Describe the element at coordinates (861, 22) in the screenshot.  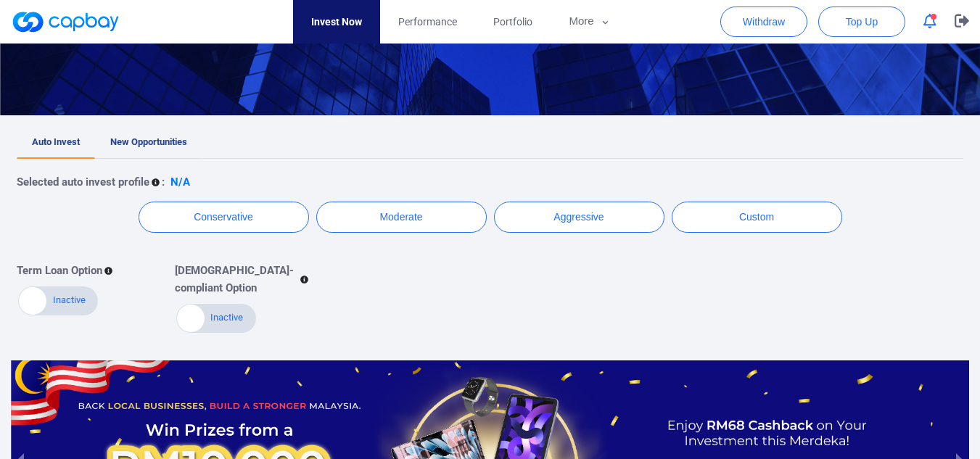
I see `button: Top Up` at that location.